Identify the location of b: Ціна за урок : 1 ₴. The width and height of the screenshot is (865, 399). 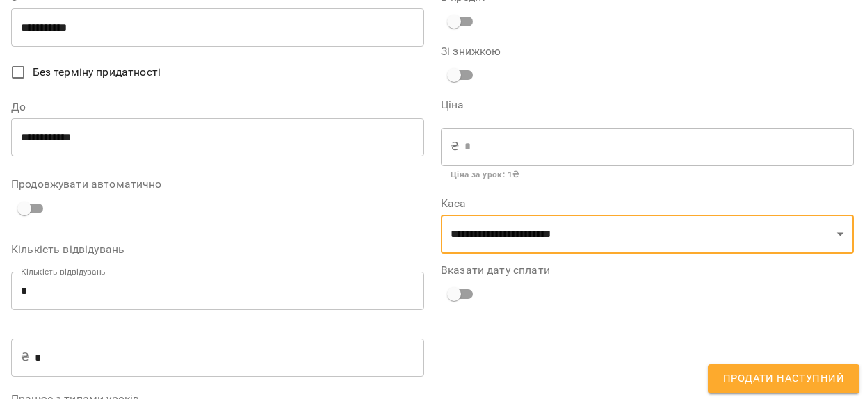
(485, 175).